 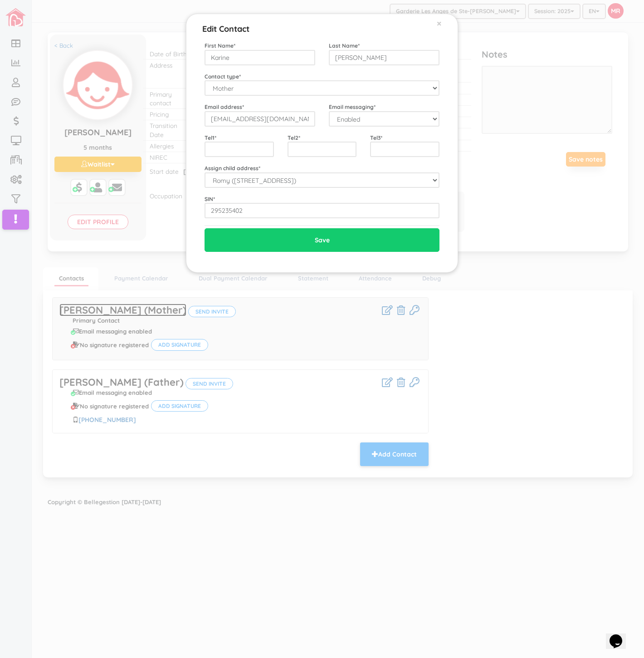 What do you see at coordinates (226, 27) in the screenshot?
I see `h5: Edit Contact` at bounding box center [226, 27].